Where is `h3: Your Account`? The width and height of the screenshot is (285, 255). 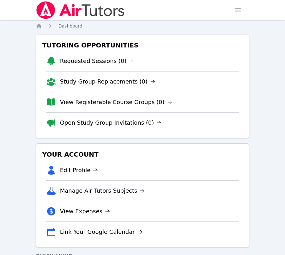
h3: Your Account is located at coordinates (143, 154).